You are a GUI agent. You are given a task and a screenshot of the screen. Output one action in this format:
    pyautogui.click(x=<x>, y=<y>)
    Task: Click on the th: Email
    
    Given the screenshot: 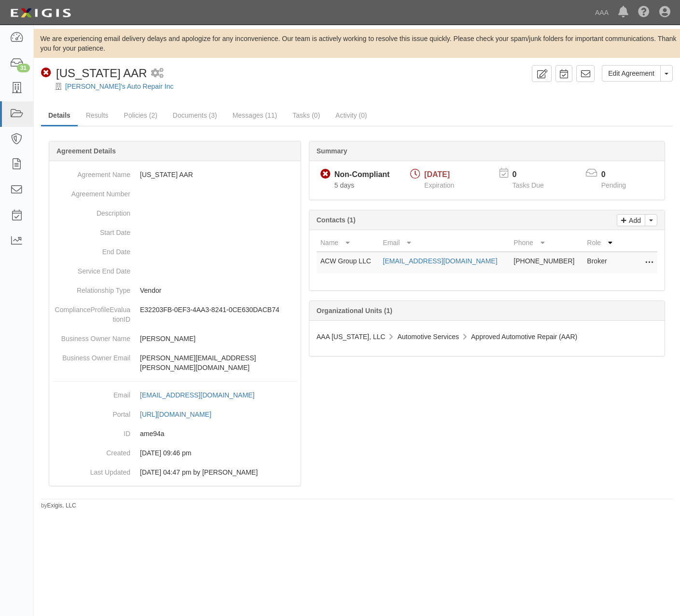 What is the action you would take?
    pyautogui.click(x=444, y=243)
    